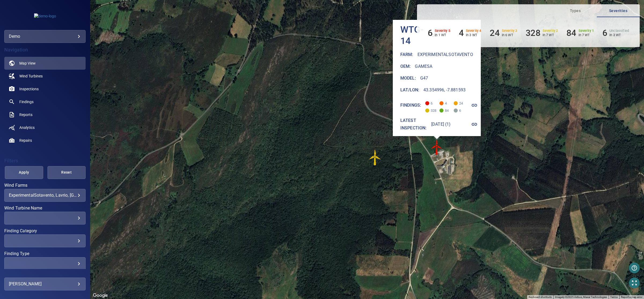 This screenshot has width=644, height=299. I want to click on span: Reset, so click(66, 172).